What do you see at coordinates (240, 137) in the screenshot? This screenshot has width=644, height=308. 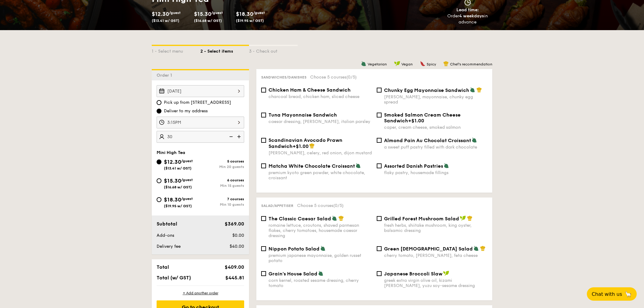 I see `img: icon-add.58712e84.svg` at bounding box center [240, 137].